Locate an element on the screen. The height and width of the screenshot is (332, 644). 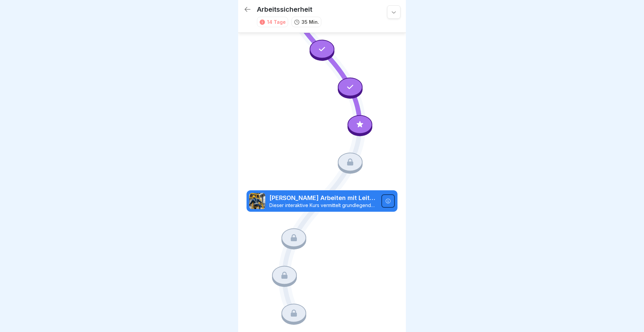
p: 35 Min. is located at coordinates (310, 22).